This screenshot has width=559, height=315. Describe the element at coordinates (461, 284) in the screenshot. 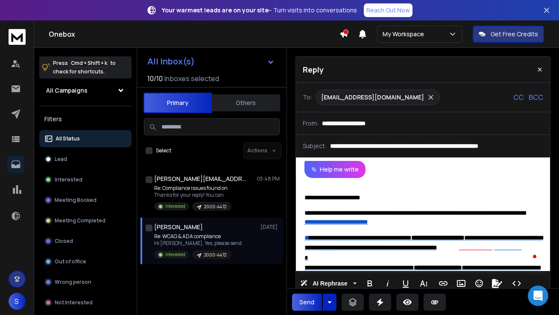

I see `button: Insert Image (⌘P)` at that location.